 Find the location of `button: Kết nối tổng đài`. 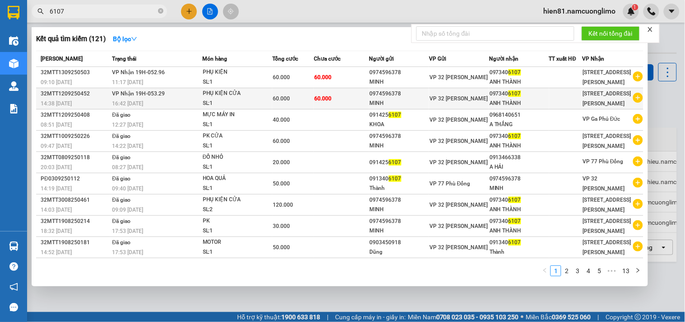

button: Kết nối tổng đài is located at coordinates (611, 33).